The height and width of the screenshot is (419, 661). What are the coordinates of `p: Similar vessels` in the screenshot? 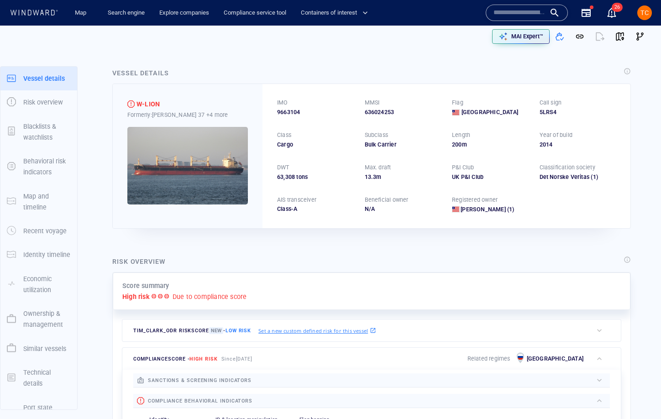 It's located at (45, 349).